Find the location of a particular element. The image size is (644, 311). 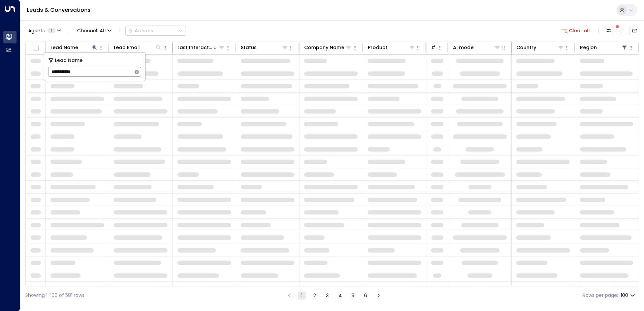

span: All is located at coordinates (103, 31).